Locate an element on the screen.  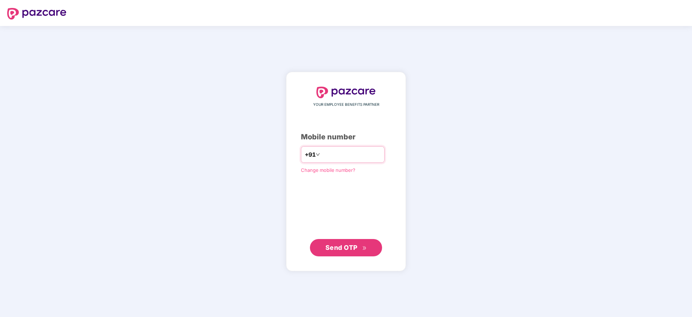
div: Mobile number is located at coordinates (346, 137).